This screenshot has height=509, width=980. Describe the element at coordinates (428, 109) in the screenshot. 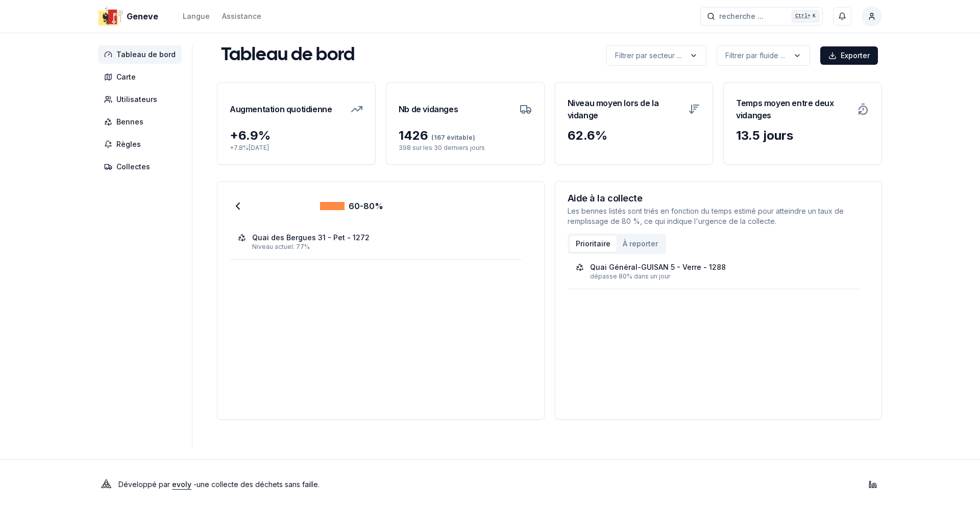

I see `h3: Nb de vidanges` at that location.